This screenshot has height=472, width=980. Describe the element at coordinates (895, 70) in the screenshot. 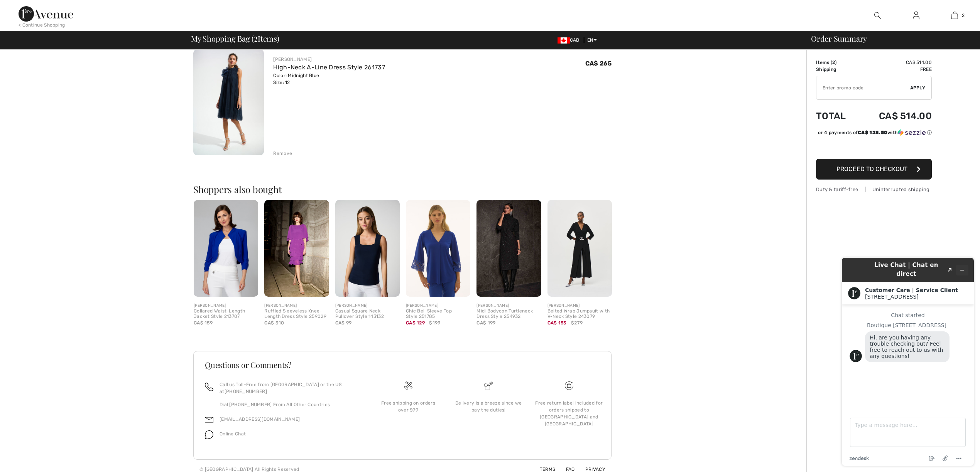

I see `td: Free` at that location.